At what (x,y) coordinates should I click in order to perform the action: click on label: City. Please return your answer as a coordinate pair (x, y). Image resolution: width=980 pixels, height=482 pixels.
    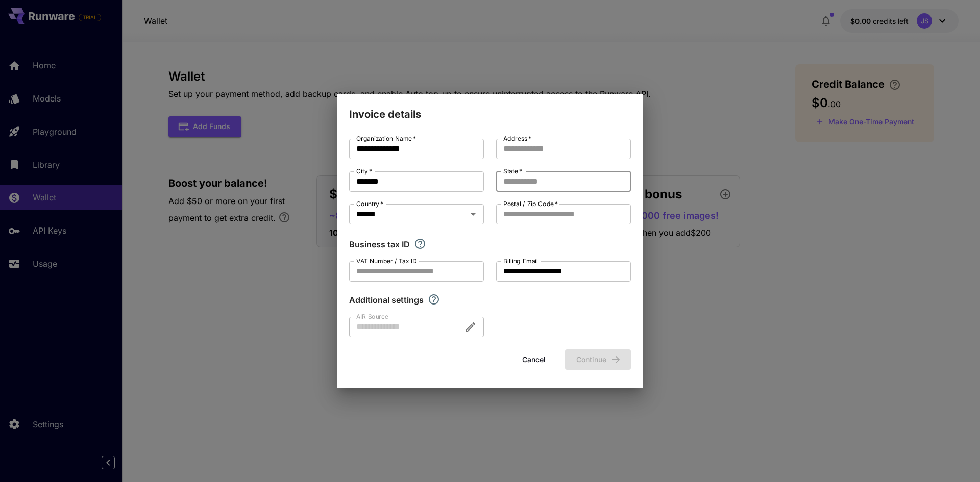
    Looking at the image, I should click on (364, 171).